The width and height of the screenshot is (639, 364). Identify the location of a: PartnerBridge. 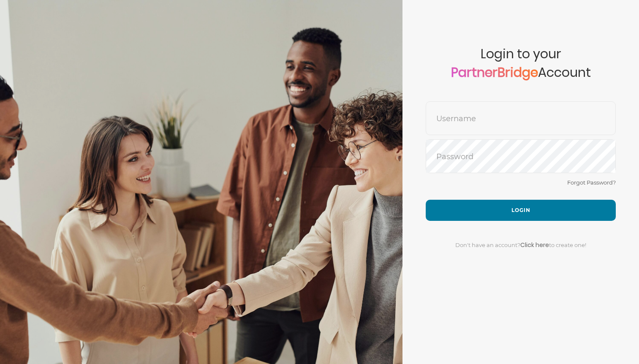
(494, 72).